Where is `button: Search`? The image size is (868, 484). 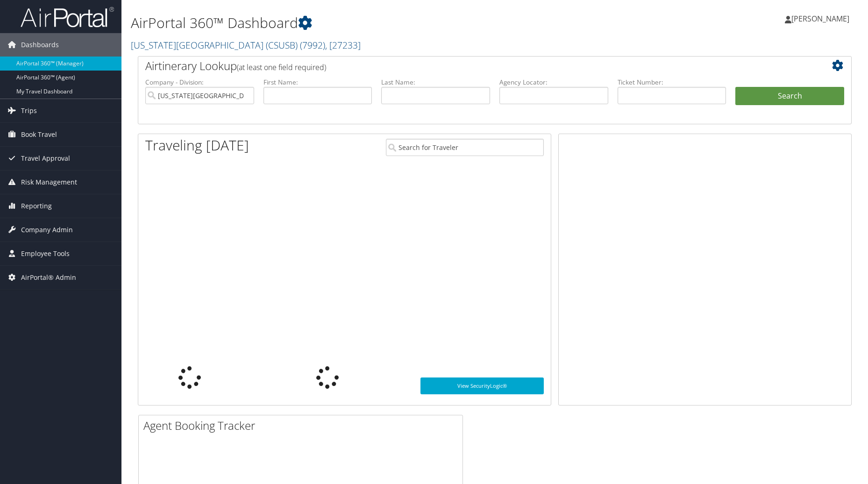
button: Search is located at coordinates (789, 96).